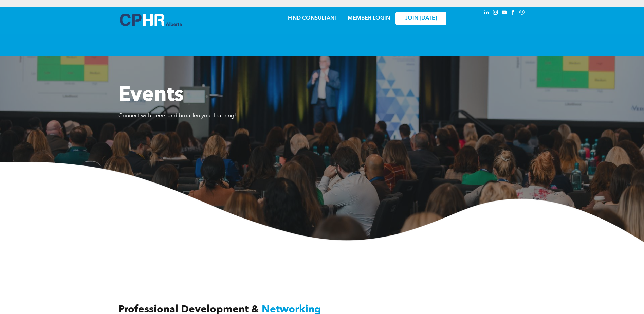  What do you see at coordinates (505, 13) in the screenshot?
I see `a: youtube` at bounding box center [505, 13].